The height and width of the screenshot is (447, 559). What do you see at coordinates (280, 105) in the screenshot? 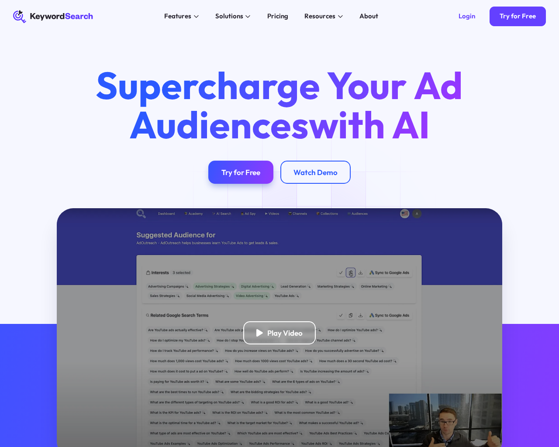
I see `h1: Supercharge Your Ad Audiences` at bounding box center [280, 105].